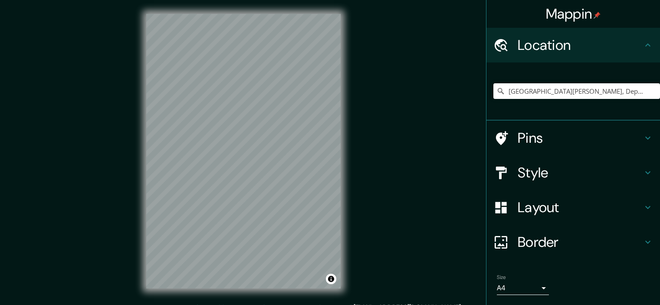  What do you see at coordinates (331, 279) in the screenshot?
I see `button: Toggle attribution` at bounding box center [331, 279].